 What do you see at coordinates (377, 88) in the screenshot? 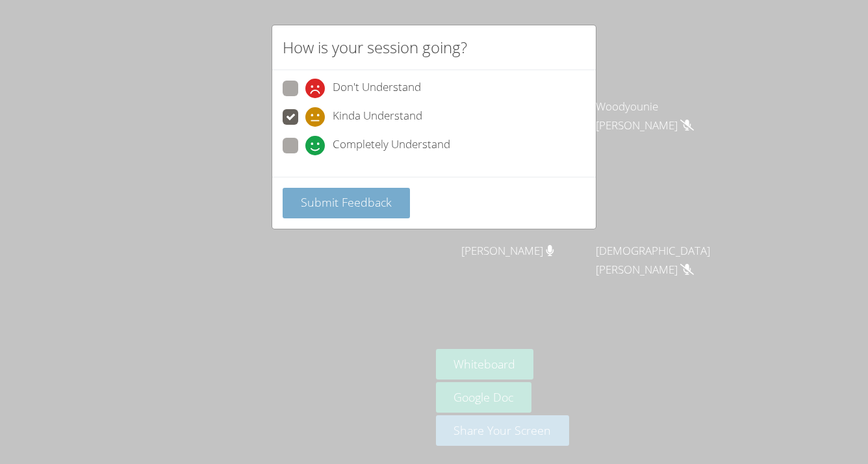
I see `span: Don't Understand` at bounding box center [377, 88].